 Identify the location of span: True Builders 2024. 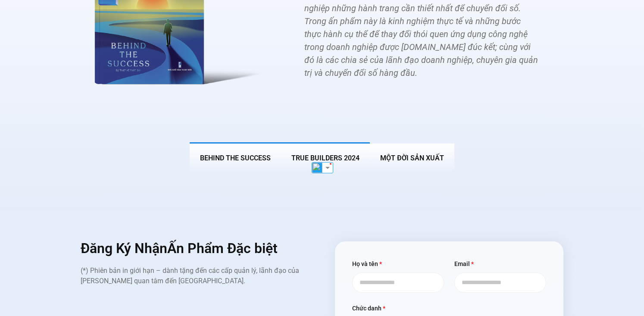
(325, 158).